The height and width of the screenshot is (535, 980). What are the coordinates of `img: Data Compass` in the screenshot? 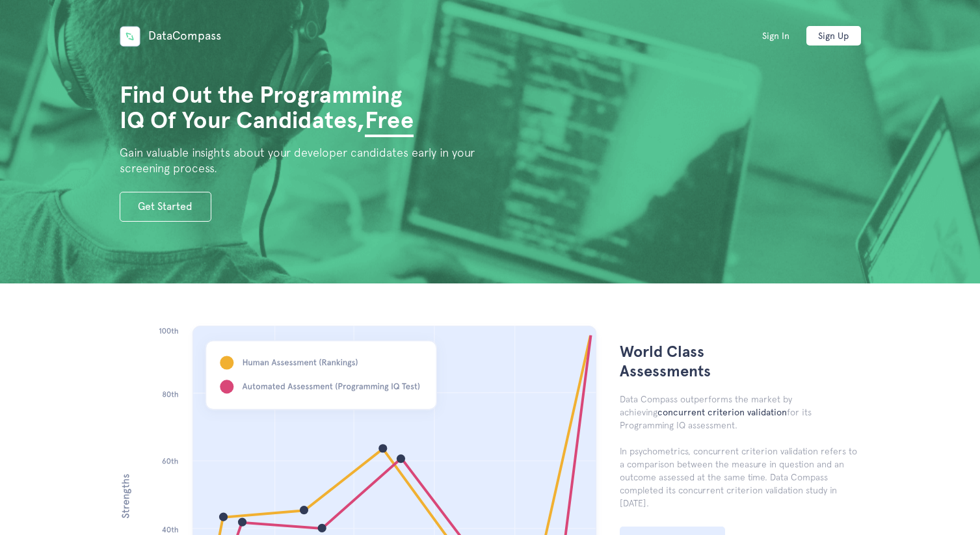 It's located at (130, 36).